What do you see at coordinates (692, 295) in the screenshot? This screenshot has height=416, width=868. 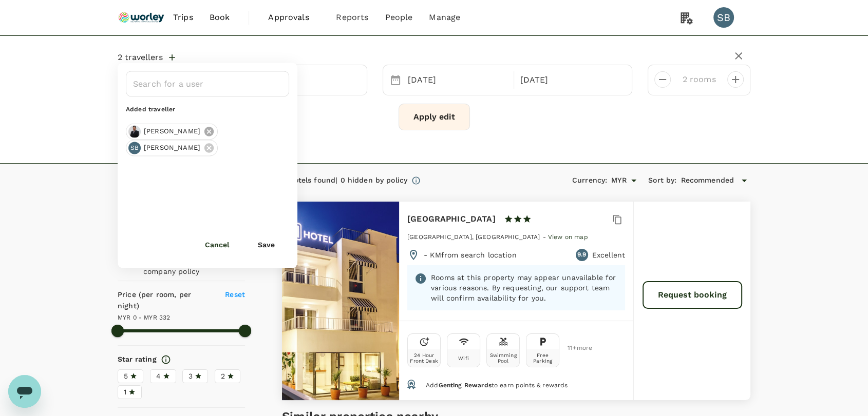 I see `button: Request booking` at bounding box center [692, 295].